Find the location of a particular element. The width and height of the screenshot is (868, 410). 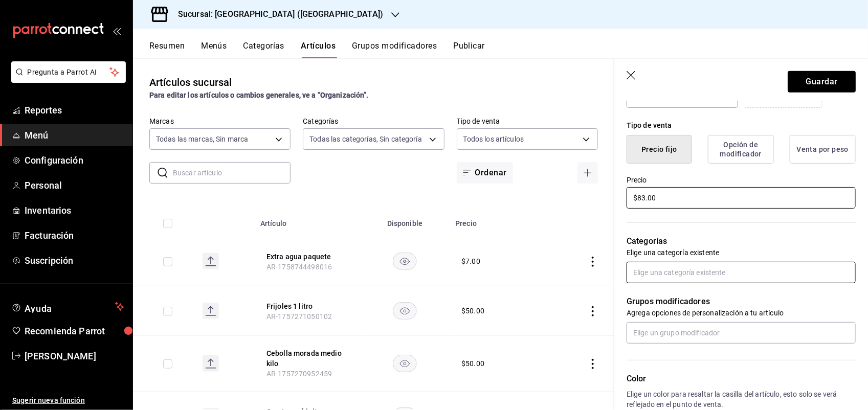

label: Categorías is located at coordinates (374, 122).